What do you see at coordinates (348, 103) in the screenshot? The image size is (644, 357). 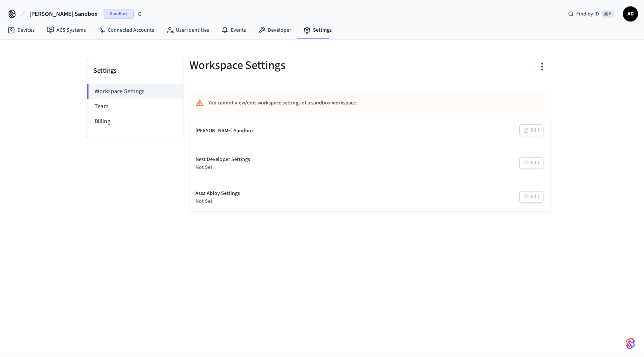 I see `div: You cannot view/edit workspace settings of a sandbox workspace.` at bounding box center [348, 103].